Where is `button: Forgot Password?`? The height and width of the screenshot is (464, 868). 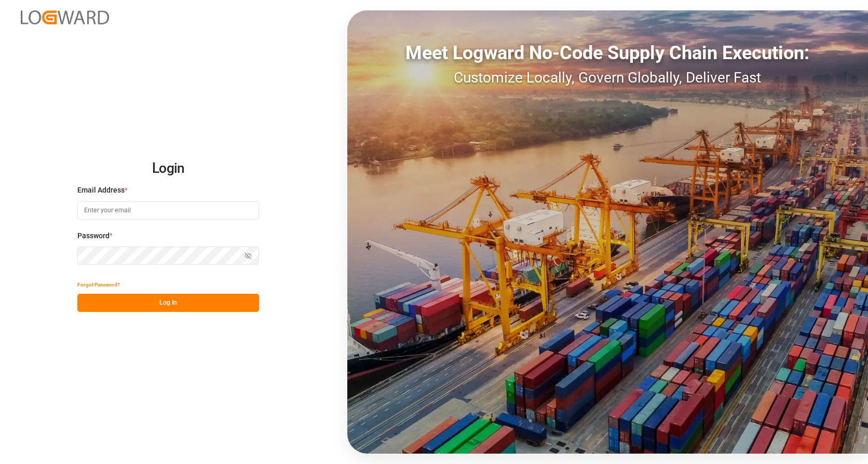 button: Forgot Password? is located at coordinates (99, 284).